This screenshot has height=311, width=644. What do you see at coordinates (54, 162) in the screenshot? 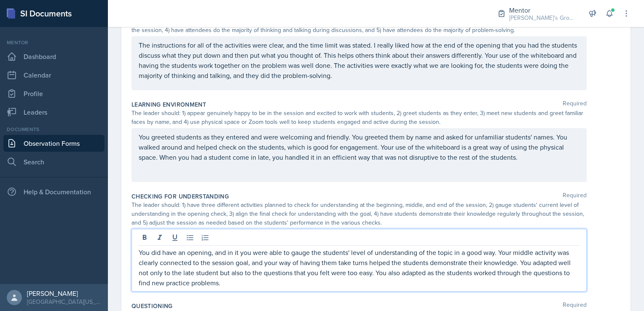
I see `a: Search` at bounding box center [54, 162].